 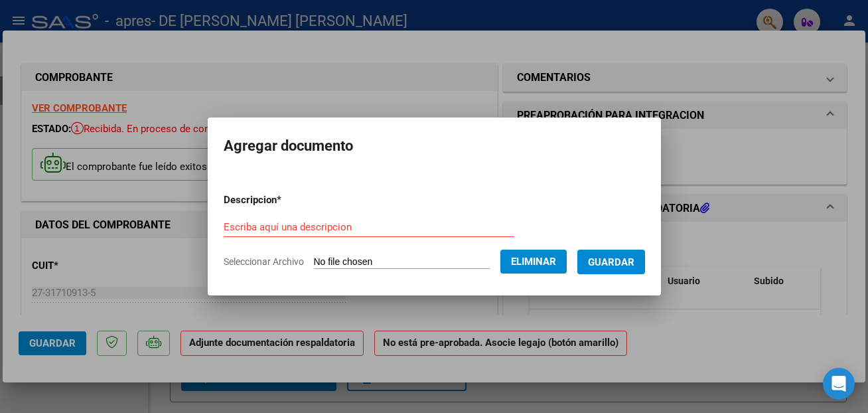 What do you see at coordinates (839, 384) in the screenshot?
I see `div: Open Intercom Messenger` at bounding box center [839, 384].